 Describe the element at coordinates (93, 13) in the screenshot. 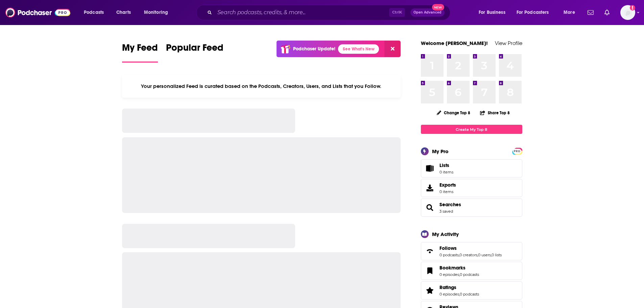

I see `span: Podcasts` at that location.